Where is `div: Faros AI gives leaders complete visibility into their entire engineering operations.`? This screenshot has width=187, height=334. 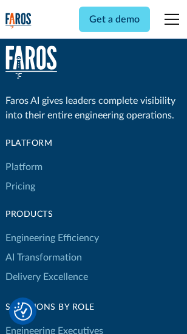
div: Faros AI gives leaders complete visibility into their entire engineering operations. is located at coordinates (94, 108).